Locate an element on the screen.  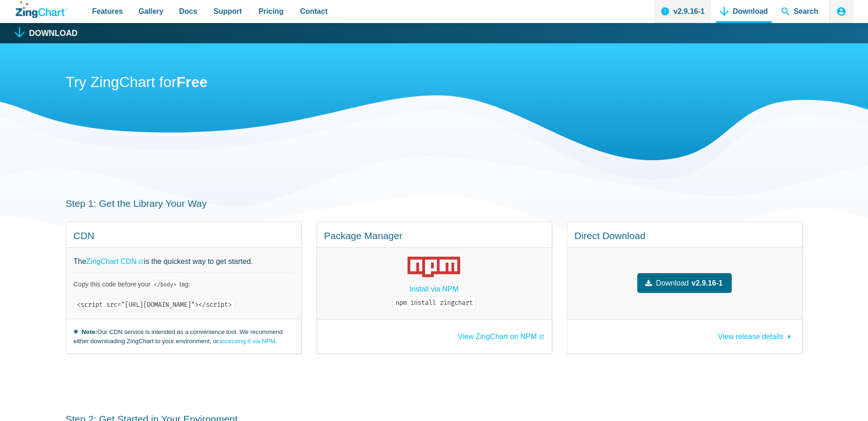
span: Download is located at coordinates (673, 283).